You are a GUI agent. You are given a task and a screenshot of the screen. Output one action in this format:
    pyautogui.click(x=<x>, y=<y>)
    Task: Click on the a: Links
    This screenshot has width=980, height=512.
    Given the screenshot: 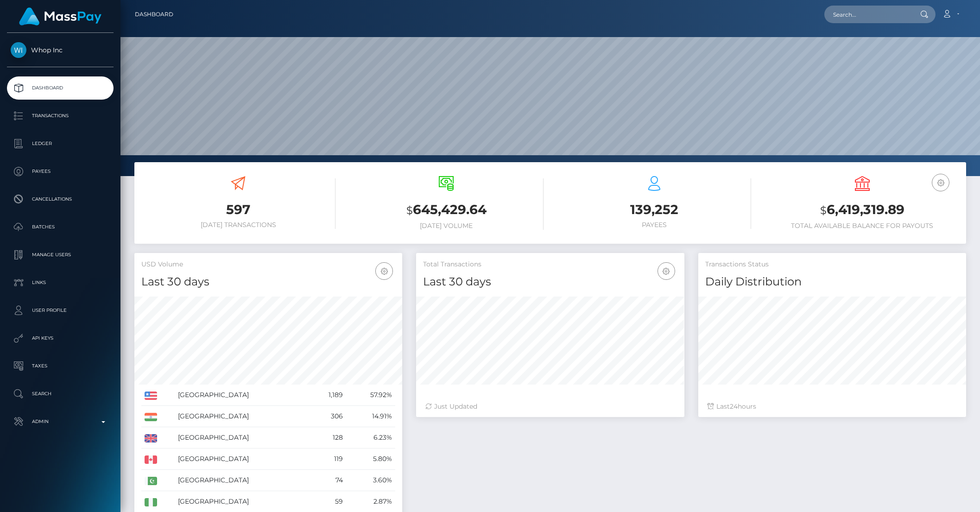 What is the action you would take?
    pyautogui.click(x=61, y=283)
    